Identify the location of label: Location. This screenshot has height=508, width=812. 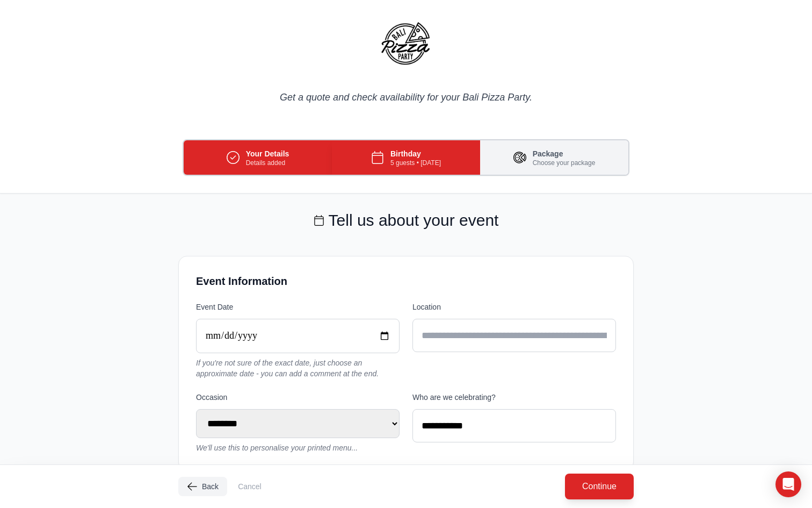
(514, 307).